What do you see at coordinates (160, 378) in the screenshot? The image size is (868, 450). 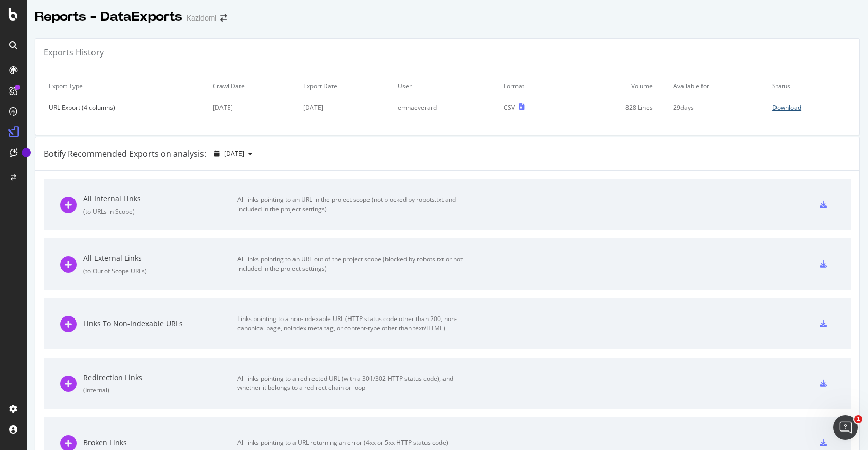 I see `div: Redirection Links` at bounding box center [160, 378].